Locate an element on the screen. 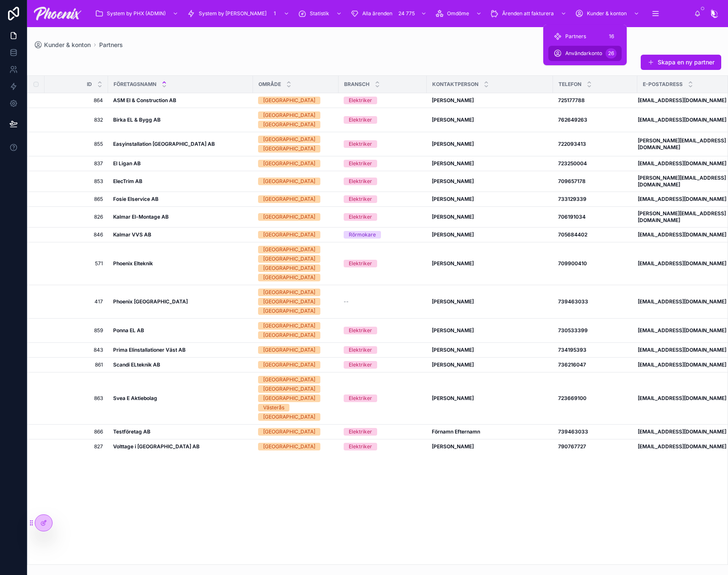 This screenshot has width=728, height=575. span: 571 is located at coordinates (79, 264).